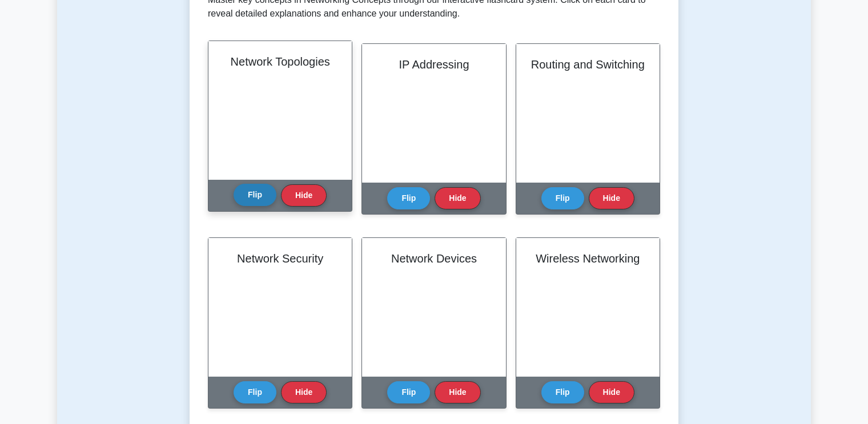 The image size is (868, 424). Describe the element at coordinates (280, 259) in the screenshot. I see `h2: Network Security` at that location.